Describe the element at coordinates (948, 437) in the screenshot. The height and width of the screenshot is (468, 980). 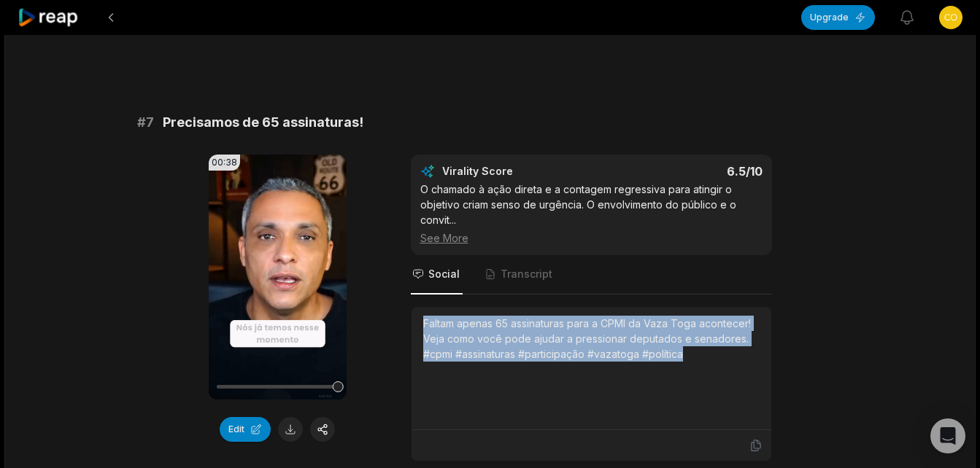
I see `div: Open Intercom Messenger` at that location.